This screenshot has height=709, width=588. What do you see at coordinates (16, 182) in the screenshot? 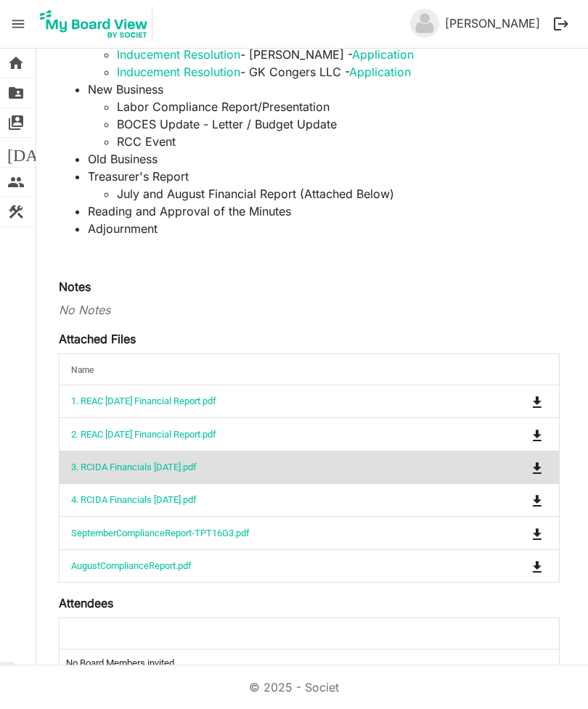
I see `span: people` at bounding box center [16, 182].